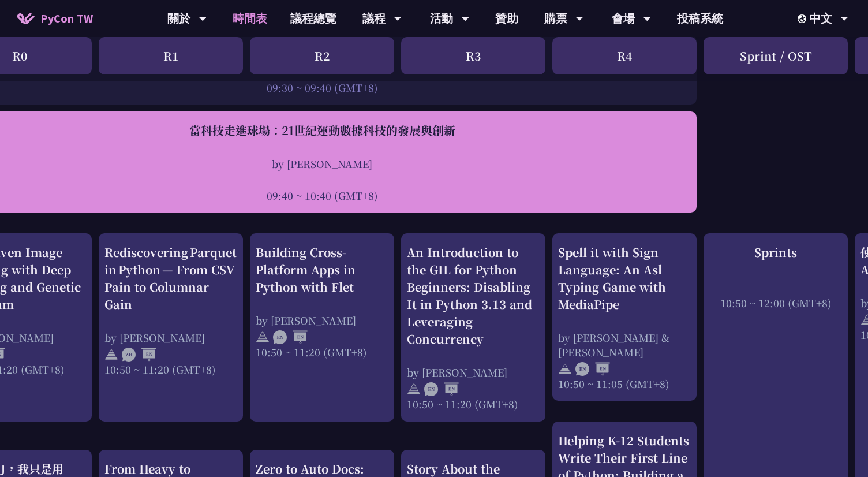 This screenshot has width=868, height=477. What do you see at coordinates (473, 55) in the screenshot?
I see `div: R3` at bounding box center [473, 55].